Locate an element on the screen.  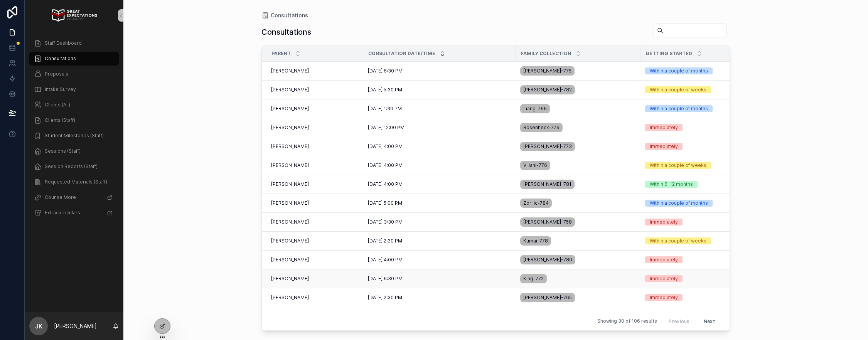
div: Within a couple of months is located at coordinates (679, 71).